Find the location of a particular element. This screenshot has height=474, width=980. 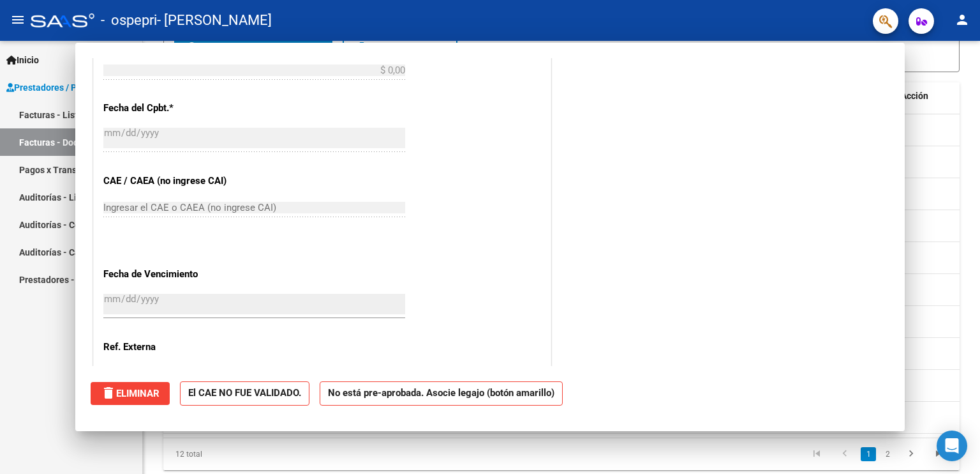

strong: El CAE NO FUE VALIDADO. is located at coordinates (245, 393).